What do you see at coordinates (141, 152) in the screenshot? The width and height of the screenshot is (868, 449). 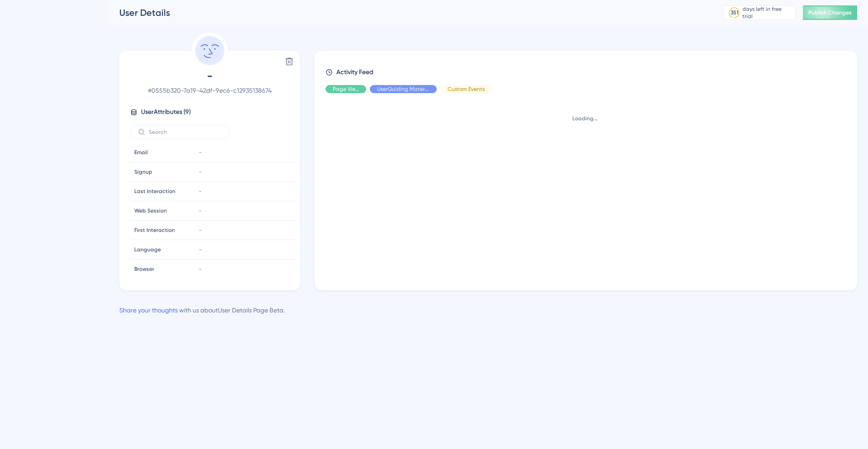 I see `span: Email` at bounding box center [141, 152].